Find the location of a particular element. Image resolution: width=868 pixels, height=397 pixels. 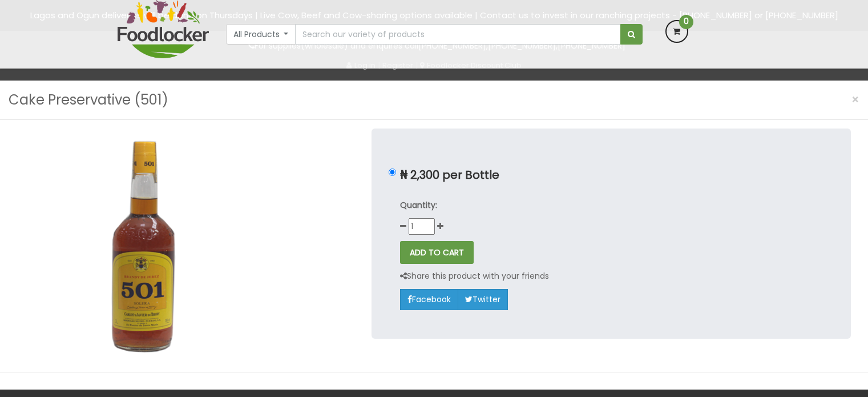

input: Search our variety of products is located at coordinates (458, 34).